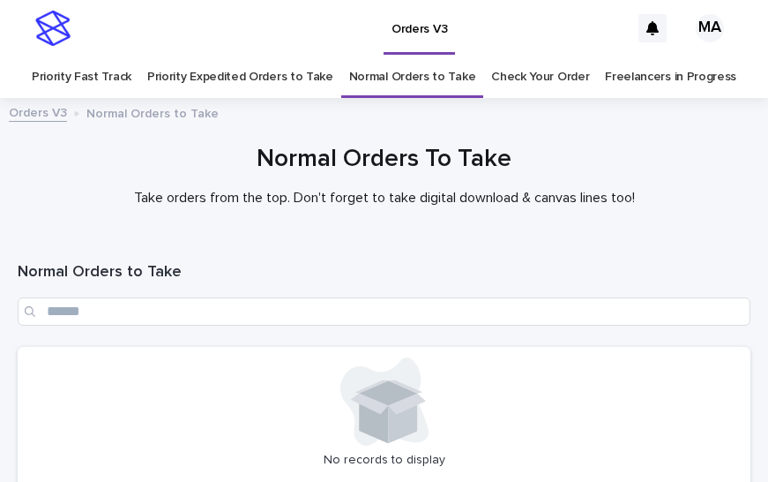  Describe the element at coordinates (413, 77) in the screenshot. I see `a: Normal Orders to Take` at that location.